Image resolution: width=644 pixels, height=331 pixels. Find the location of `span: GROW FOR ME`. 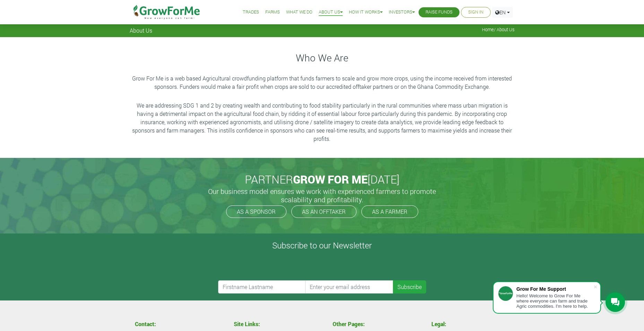

span: GROW FOR ME is located at coordinates (330, 179).